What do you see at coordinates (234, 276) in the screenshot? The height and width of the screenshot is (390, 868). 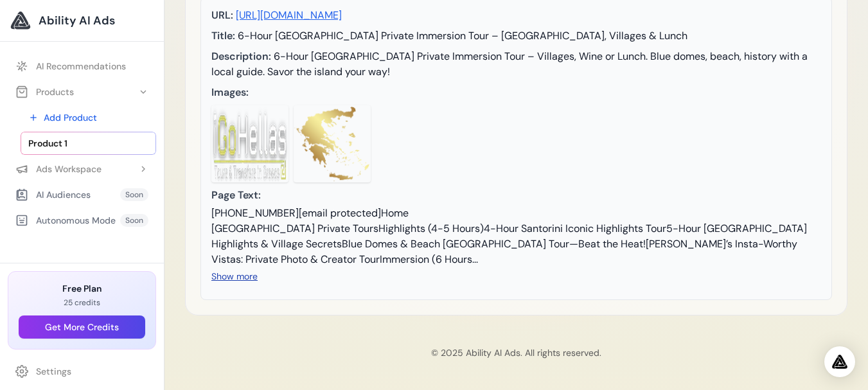 I see `button: Show more` at bounding box center [234, 276].